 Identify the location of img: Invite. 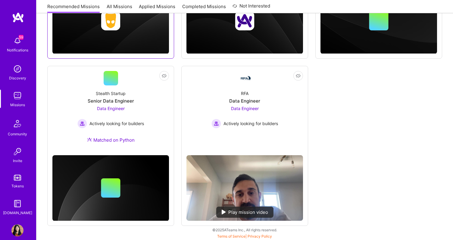
(17, 152).